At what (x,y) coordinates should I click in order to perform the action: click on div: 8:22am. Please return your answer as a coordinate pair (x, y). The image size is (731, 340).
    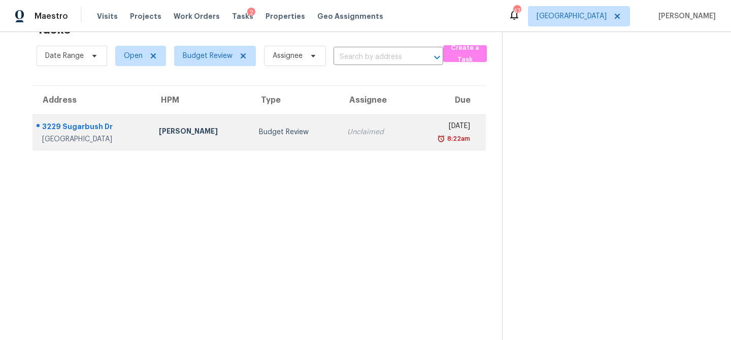
    Looking at the image, I should click on (457, 139).